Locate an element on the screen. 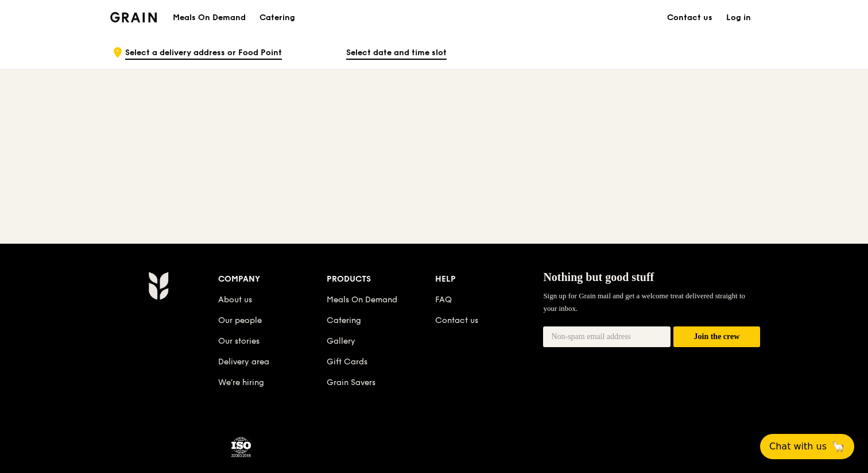 This screenshot has height=473, width=868. button: Chat with us🦙 is located at coordinates (807, 447).